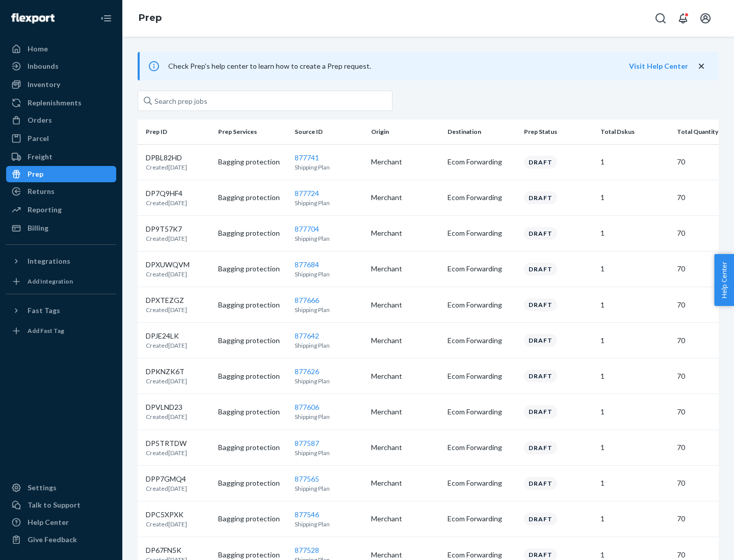 This screenshot has width=734, height=560. I want to click on div: Integrations, so click(49, 261).